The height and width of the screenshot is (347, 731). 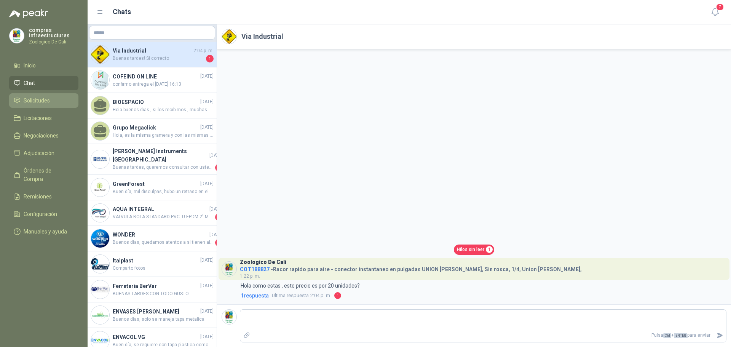 I want to click on p: compras infraestructuras, so click(x=54, y=33).